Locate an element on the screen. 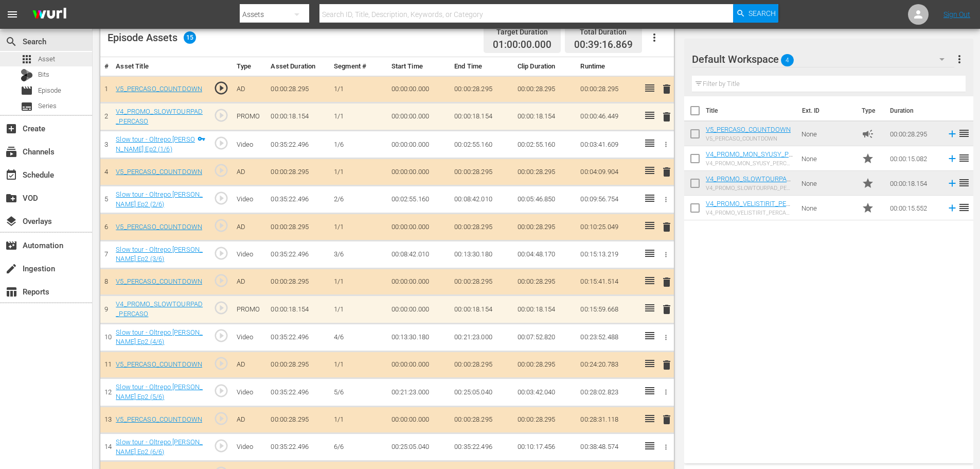 The image size is (980, 469). td: 00:15:13.219 is located at coordinates (607, 254).